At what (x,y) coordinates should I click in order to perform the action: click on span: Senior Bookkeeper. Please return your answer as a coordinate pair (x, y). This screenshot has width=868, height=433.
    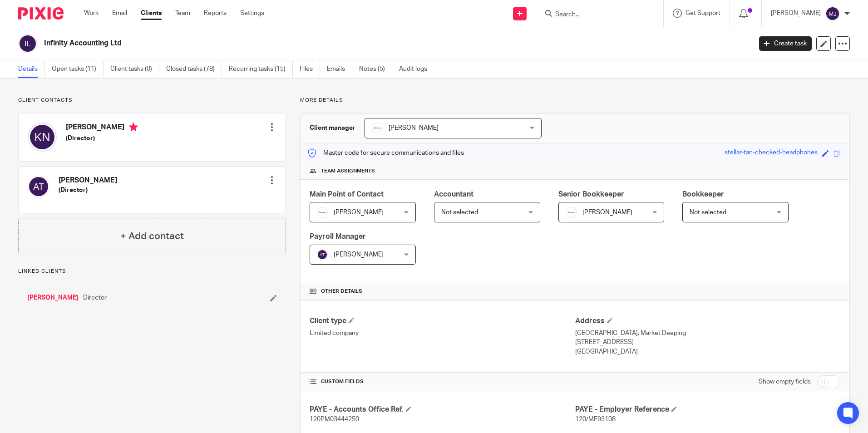
    Looking at the image, I should click on (591, 194).